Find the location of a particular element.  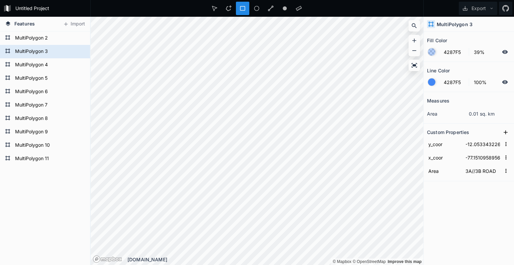

span: Features is located at coordinates (24, 23).